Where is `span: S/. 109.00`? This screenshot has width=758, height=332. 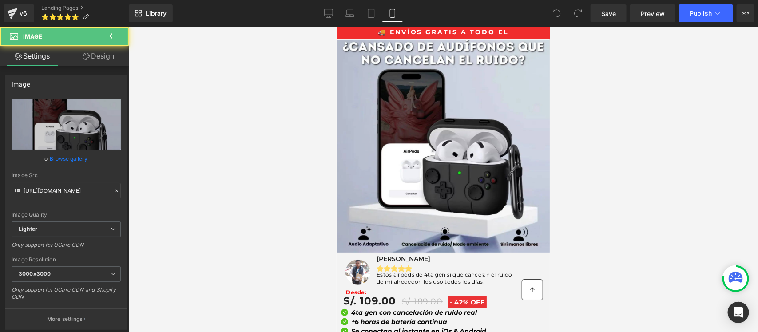
span: S/. 109.00 is located at coordinates (33, 274).